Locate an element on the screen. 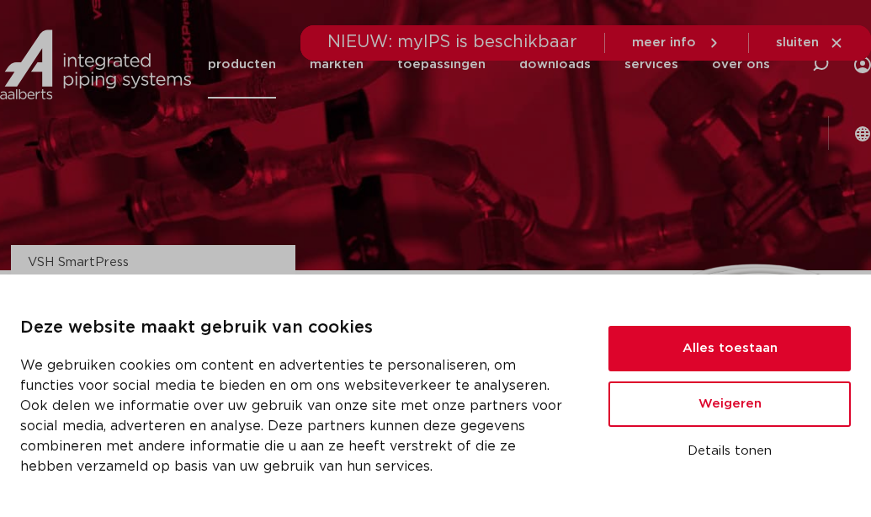 The width and height of the screenshot is (871, 517). a: markten is located at coordinates (337, 64).